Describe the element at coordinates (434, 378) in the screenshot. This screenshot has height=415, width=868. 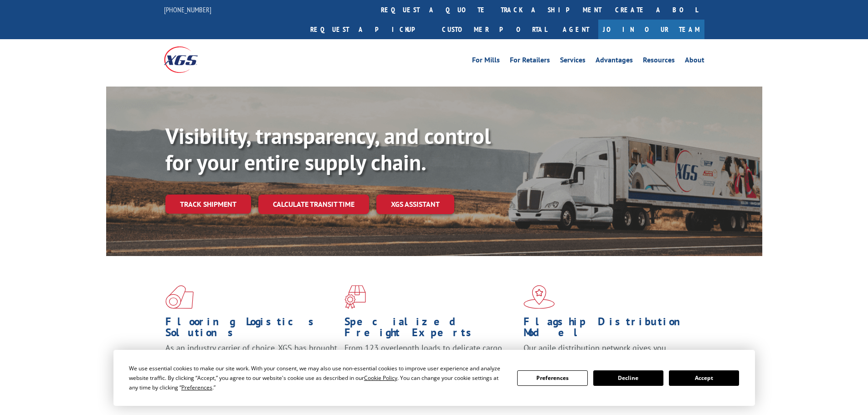
I see `div: Cookie Consent Prompt` at that location.